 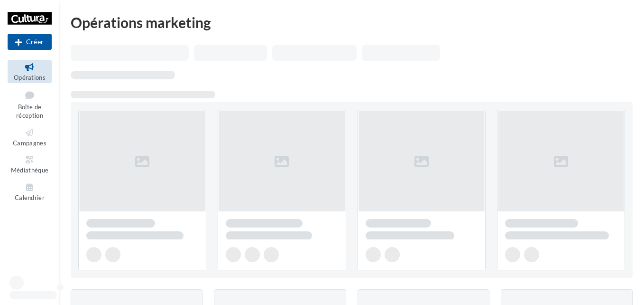 What do you see at coordinates (351, 22) in the screenshot?
I see `div: Opérations marketing` at bounding box center [351, 22].